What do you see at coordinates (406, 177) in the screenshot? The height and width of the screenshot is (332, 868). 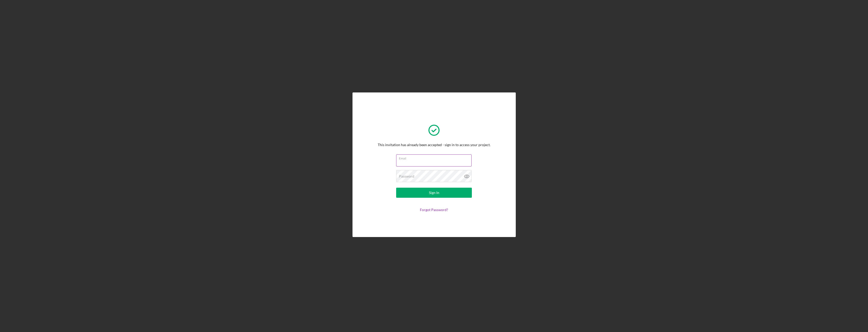 I see `label: Password` at bounding box center [406, 177].